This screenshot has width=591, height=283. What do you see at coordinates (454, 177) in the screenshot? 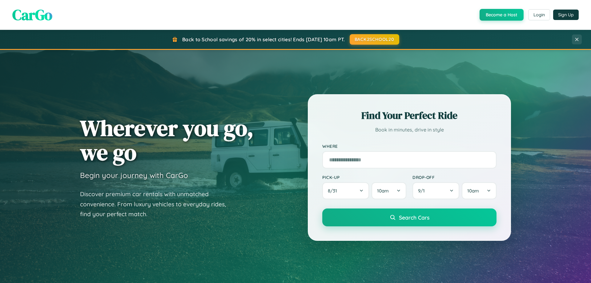
I see `label: Drop-off` at bounding box center [454, 177].